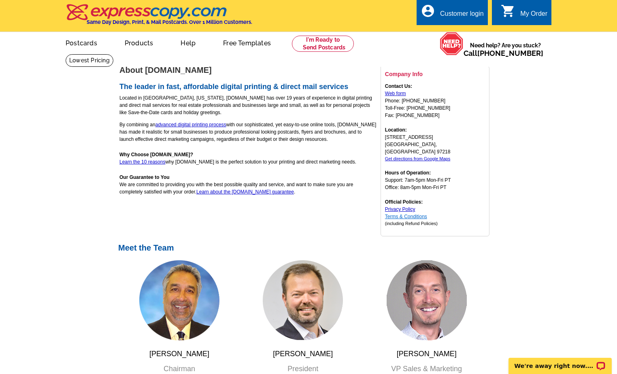  Describe the element at coordinates (304, 248) in the screenshot. I see `h1: Meet the Team` at that location.